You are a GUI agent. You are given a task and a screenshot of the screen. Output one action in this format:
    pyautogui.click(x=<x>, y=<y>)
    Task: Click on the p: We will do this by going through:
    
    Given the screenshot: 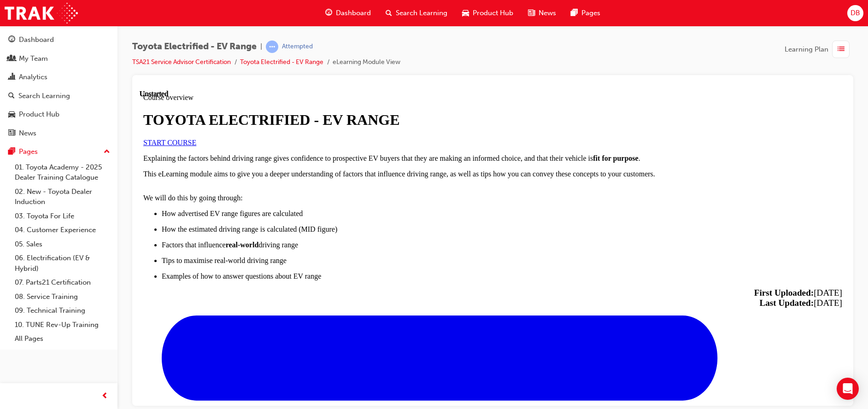 What is the action you would take?
    pyautogui.click(x=353, y=104)
    